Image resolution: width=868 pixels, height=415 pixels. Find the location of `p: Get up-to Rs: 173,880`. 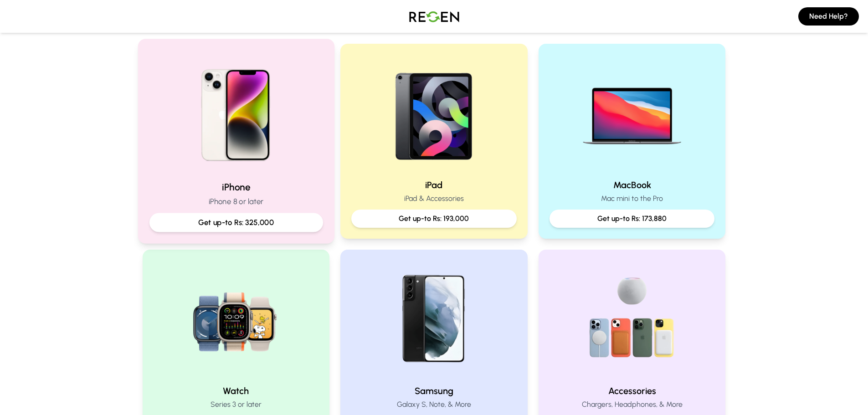

p: Get up-to Rs: 173,880 is located at coordinates (632, 218).